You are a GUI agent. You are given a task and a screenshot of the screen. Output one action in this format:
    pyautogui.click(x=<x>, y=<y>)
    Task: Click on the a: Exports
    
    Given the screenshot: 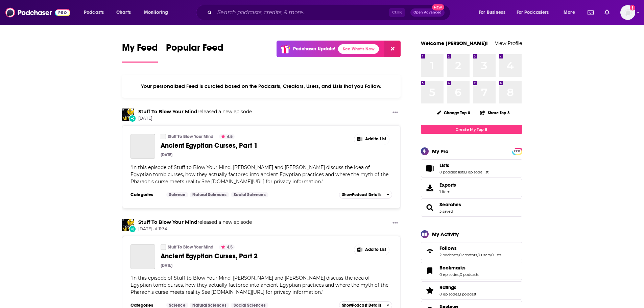 What is the action you would take?
    pyautogui.click(x=472, y=188)
    